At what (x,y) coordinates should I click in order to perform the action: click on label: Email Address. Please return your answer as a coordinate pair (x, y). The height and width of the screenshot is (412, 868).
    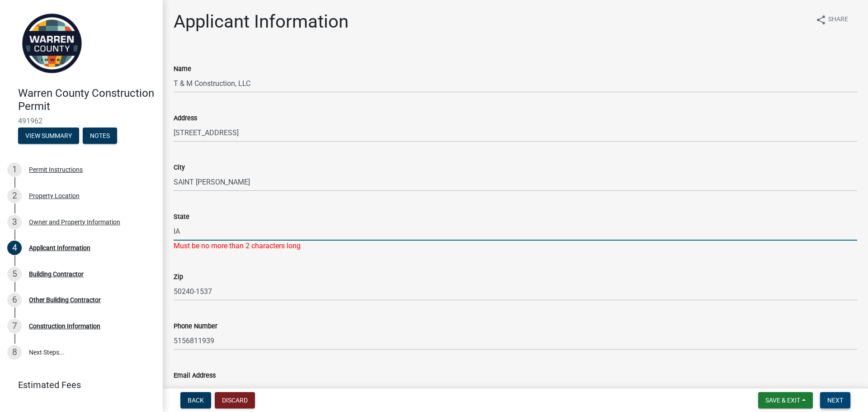
    Looking at the image, I should click on (195, 376).